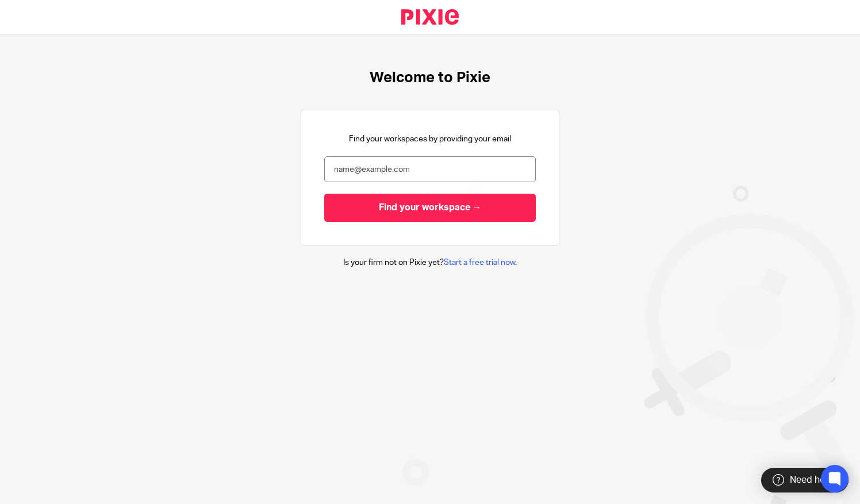  I want to click on p: Is your firm not on Pixie yet? ., so click(430, 262).